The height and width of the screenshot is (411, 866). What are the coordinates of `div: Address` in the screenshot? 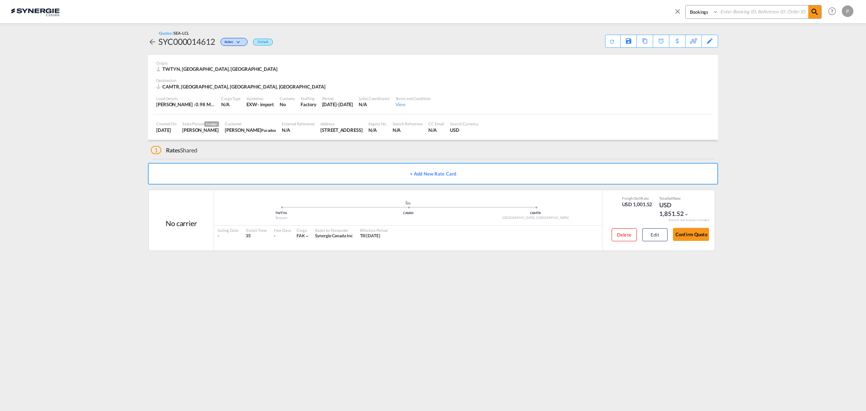 It's located at (342, 123).